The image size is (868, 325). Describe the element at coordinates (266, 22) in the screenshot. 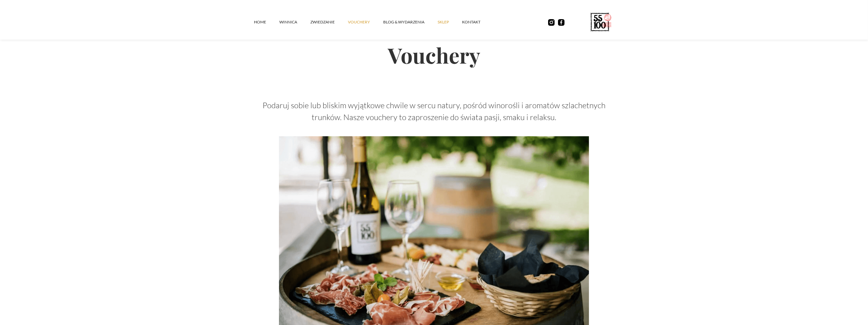

I see `a: Home` at that location.